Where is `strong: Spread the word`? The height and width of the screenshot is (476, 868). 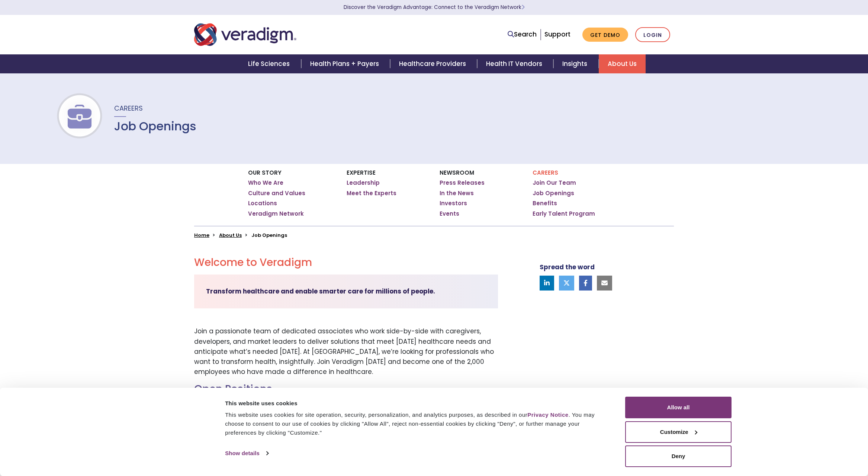 strong: Spread the word is located at coordinates (567, 267).